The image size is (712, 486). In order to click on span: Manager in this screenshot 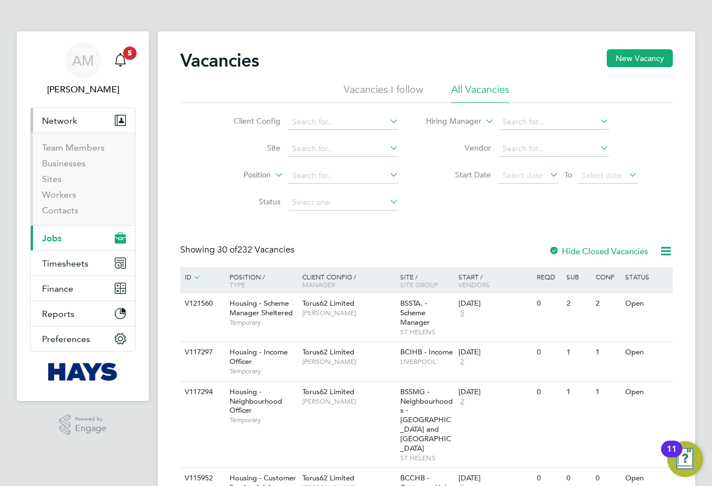, I will do `click(319, 284)`.